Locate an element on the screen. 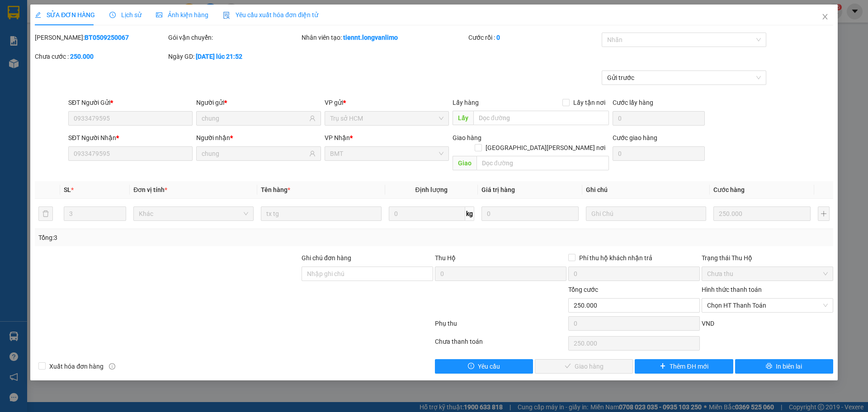  button: delete is located at coordinates (45, 214).